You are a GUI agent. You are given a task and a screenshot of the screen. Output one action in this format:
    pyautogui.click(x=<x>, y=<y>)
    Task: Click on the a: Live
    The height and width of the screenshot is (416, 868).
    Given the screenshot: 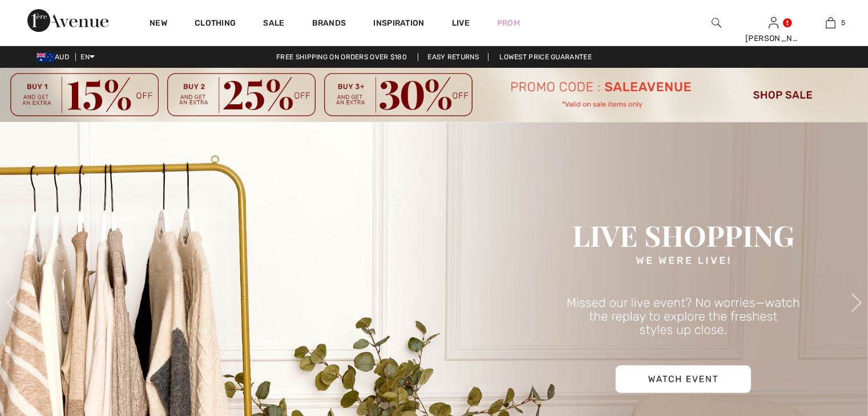 What is the action you would take?
    pyautogui.click(x=460, y=23)
    